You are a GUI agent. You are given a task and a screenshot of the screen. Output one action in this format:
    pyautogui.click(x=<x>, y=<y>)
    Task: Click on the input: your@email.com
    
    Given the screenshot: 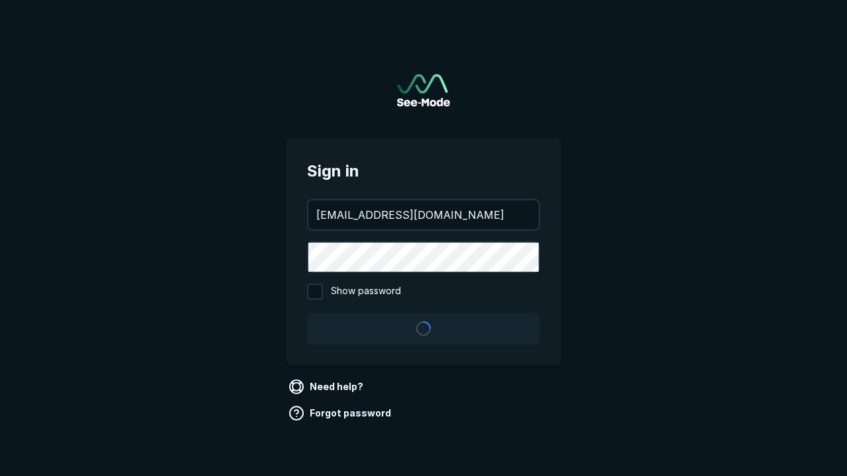 What is the action you would take?
    pyautogui.click(x=423, y=215)
    